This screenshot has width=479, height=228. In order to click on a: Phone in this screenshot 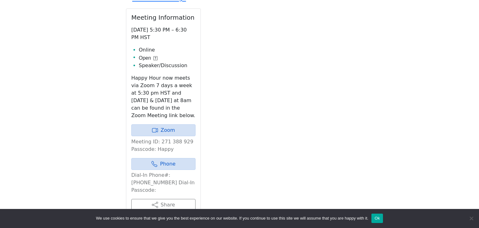, I will do `click(163, 164)`.